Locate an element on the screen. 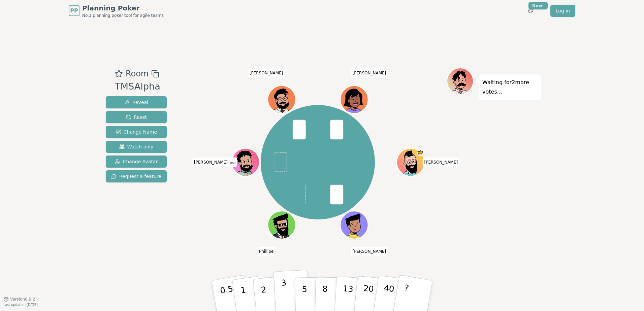 The height and width of the screenshot is (311, 644). button: Change Avatar is located at coordinates (136, 162).